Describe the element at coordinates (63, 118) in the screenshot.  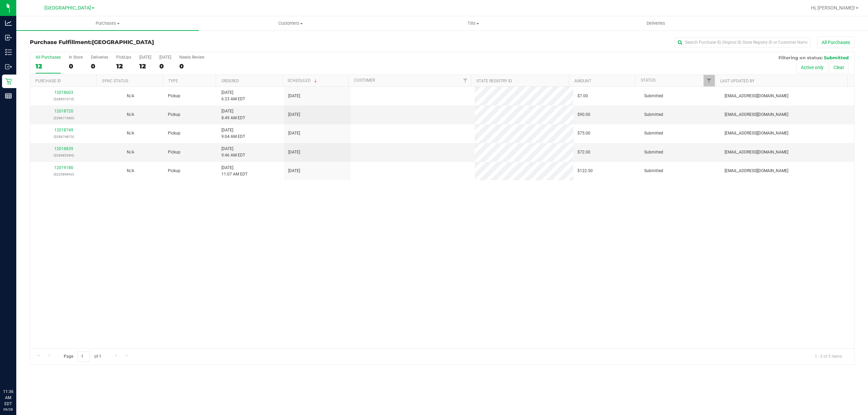
I see `p: (328671960)` at that location.